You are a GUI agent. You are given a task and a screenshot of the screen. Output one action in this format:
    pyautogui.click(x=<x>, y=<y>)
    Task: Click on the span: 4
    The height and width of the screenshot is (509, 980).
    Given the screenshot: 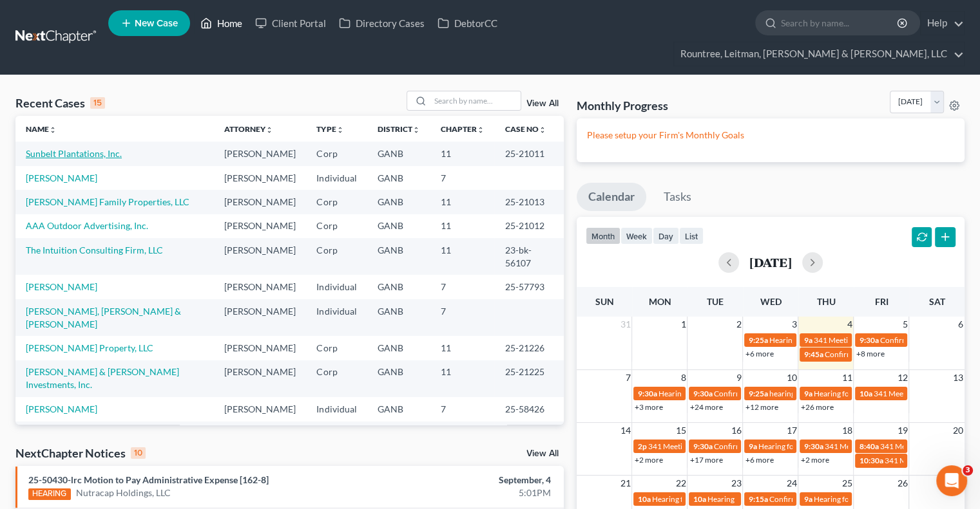 What is the action you would take?
    pyautogui.click(x=849, y=325)
    